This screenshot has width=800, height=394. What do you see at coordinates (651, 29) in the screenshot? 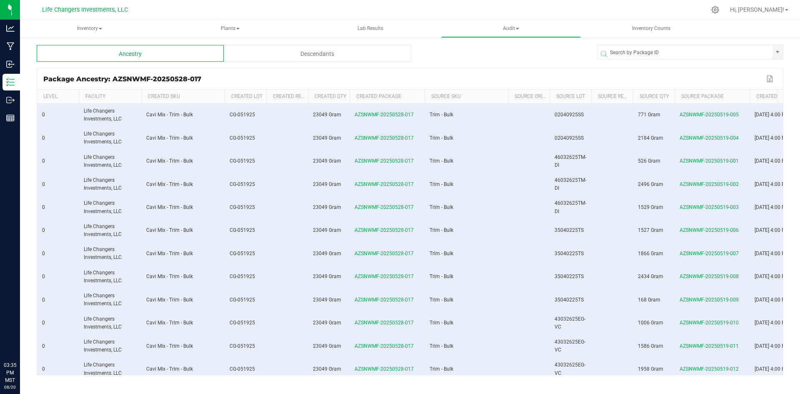
I see `a: Inventory Counts` at bounding box center [651, 29].